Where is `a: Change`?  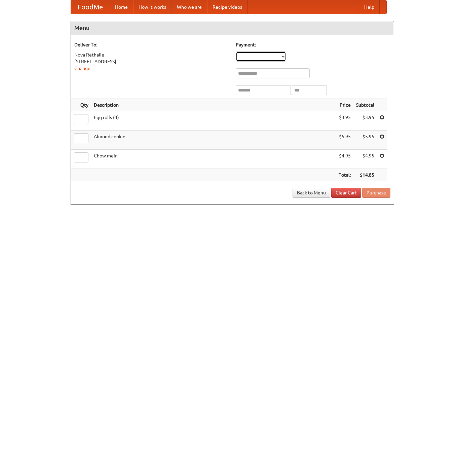
a: Change is located at coordinates (82, 68).